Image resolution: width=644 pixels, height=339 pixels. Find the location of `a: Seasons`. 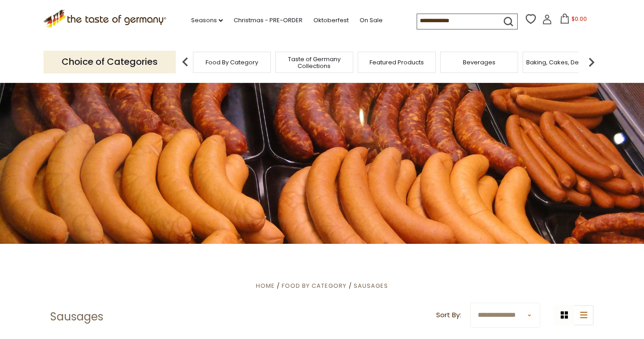

a: Seasons is located at coordinates (207, 20).